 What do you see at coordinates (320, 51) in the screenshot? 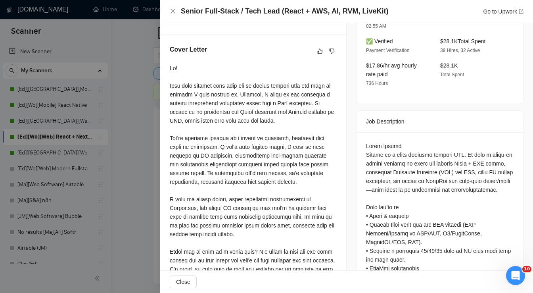
I see `span: like` at bounding box center [320, 51].